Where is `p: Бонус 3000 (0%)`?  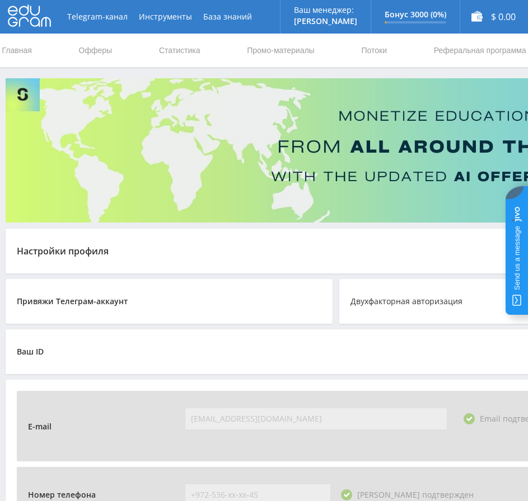
p: Бонус 3000 (0%) is located at coordinates (415, 15).